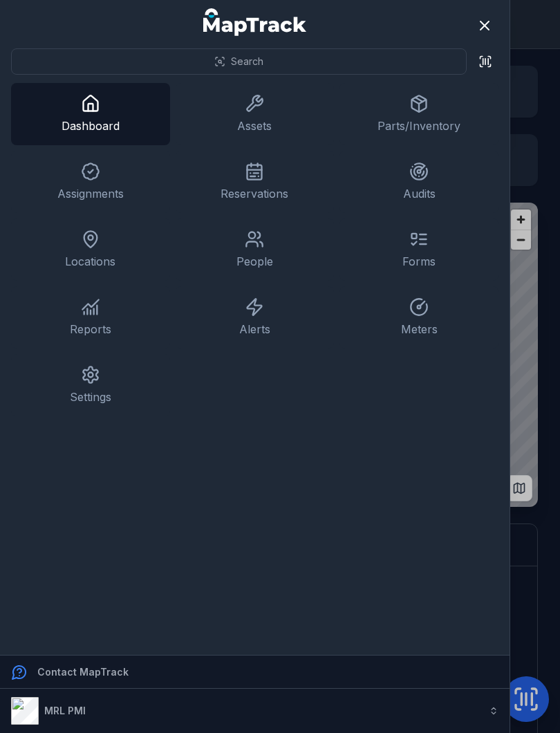 The height and width of the screenshot is (733, 560). Describe the element at coordinates (91, 182) in the screenshot. I see `a: Assignments` at that location.